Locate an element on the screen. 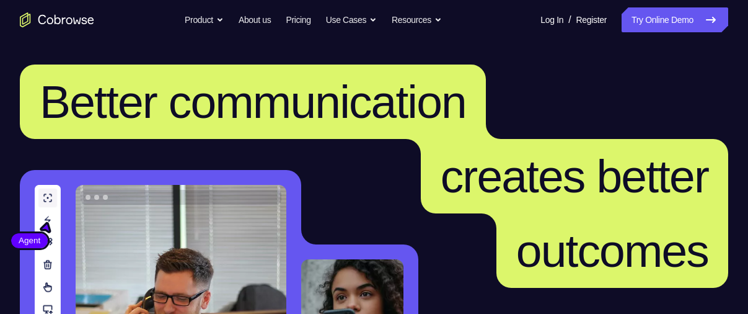 Image resolution: width=748 pixels, height=314 pixels. a: Log In is located at coordinates (552, 20).